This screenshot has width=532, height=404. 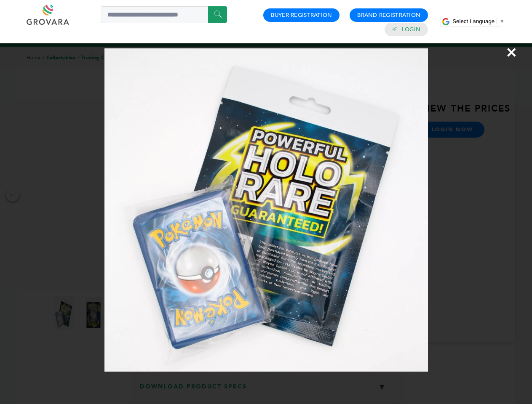 What do you see at coordinates (473, 21) in the screenshot?
I see `span: Select Language` at bounding box center [473, 21].